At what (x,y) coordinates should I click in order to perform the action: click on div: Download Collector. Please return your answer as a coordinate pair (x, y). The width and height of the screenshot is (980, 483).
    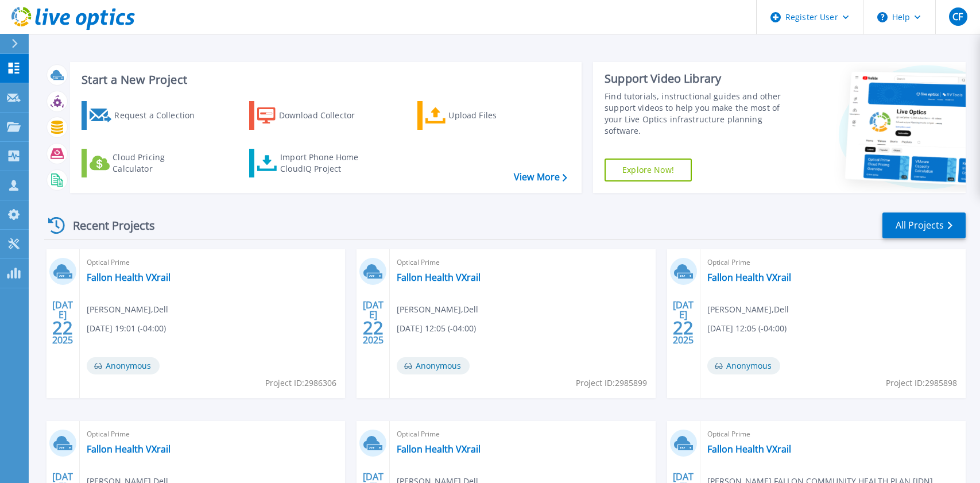
    Looking at the image, I should click on (325, 115).